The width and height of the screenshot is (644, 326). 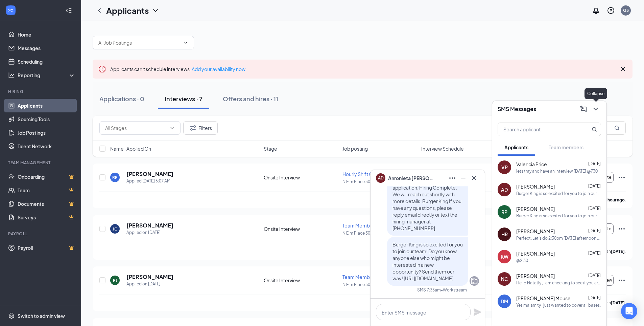 I want to click on svg: Company, so click(x=474, y=281).